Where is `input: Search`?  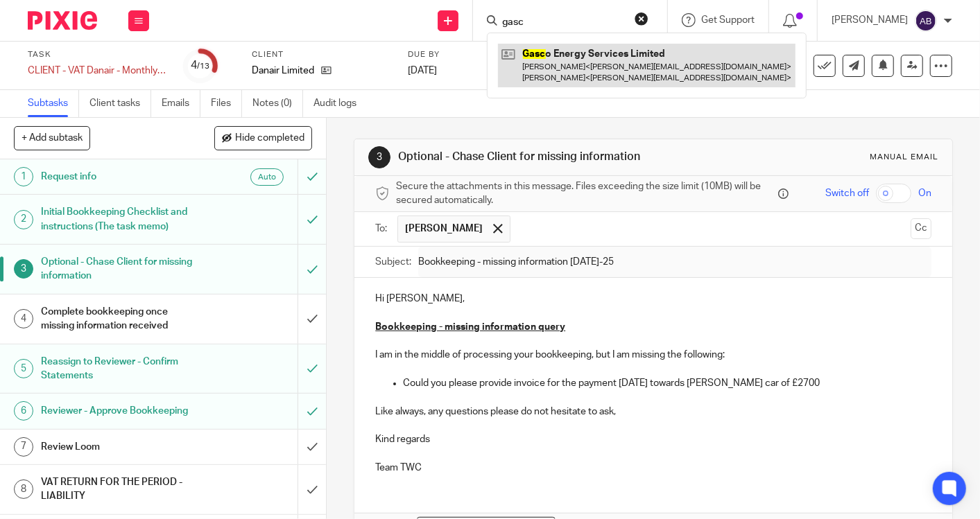 input: Search is located at coordinates (563, 23).